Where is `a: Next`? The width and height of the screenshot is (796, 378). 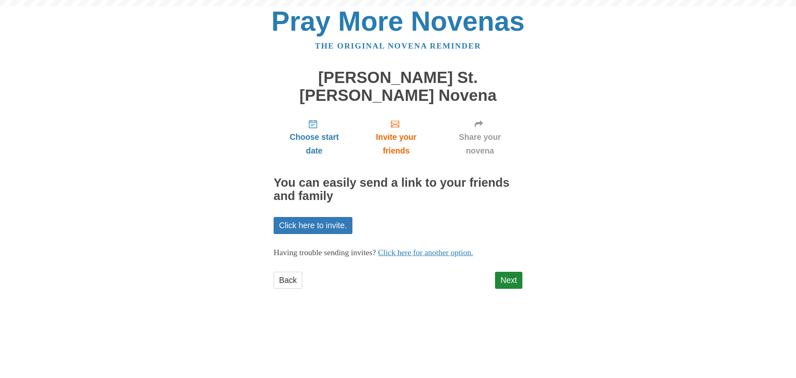
a: Next is located at coordinates (508, 280).